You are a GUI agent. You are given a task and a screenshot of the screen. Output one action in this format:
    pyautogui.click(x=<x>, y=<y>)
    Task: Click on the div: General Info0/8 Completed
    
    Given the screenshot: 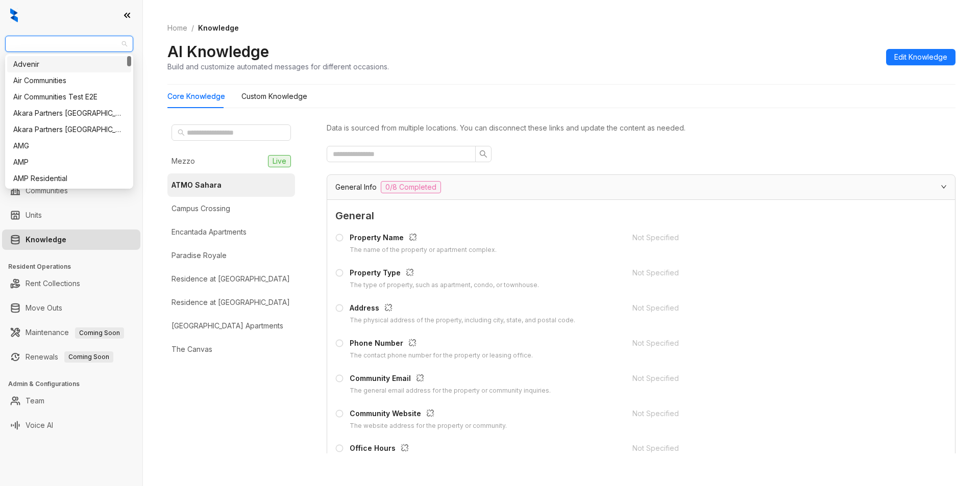 What is the action you would take?
    pyautogui.click(x=641, y=188)
    